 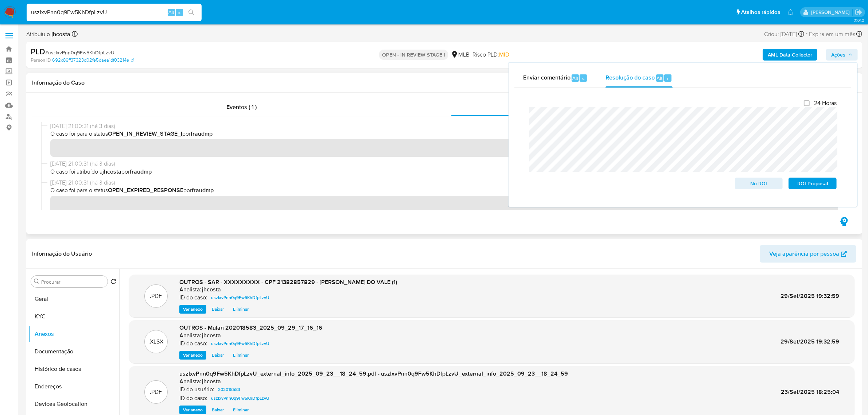 What do you see at coordinates (813, 183) in the screenshot?
I see `button: ROI Proposal` at bounding box center [813, 183].